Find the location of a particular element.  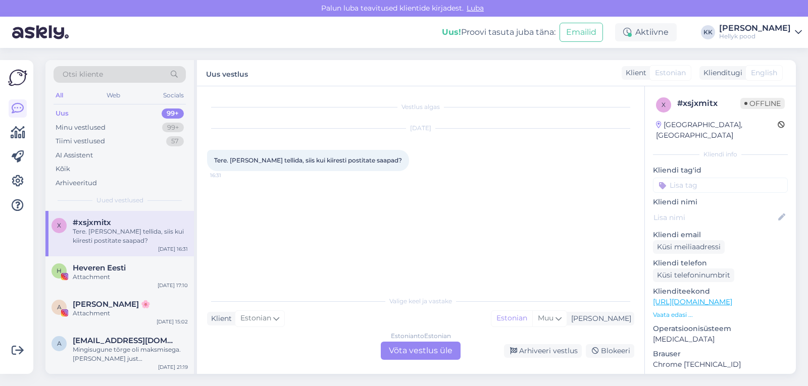

div: Proovi tasuta juba täna: is located at coordinates (498, 32).